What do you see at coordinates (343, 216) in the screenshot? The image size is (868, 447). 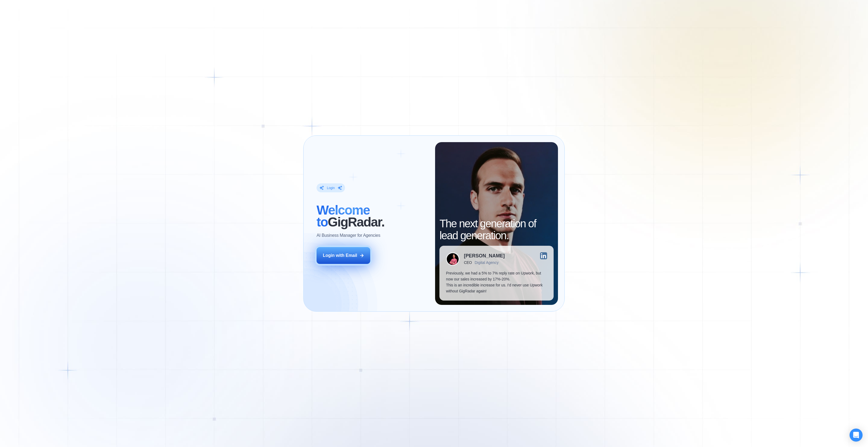 I see `span: Welcome to` at bounding box center [343, 216].